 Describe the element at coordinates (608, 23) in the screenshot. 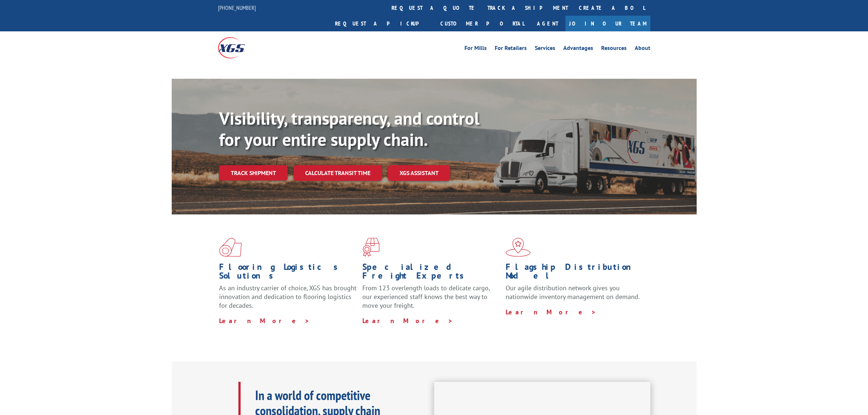

I see `a: Join Our Team` at that location.